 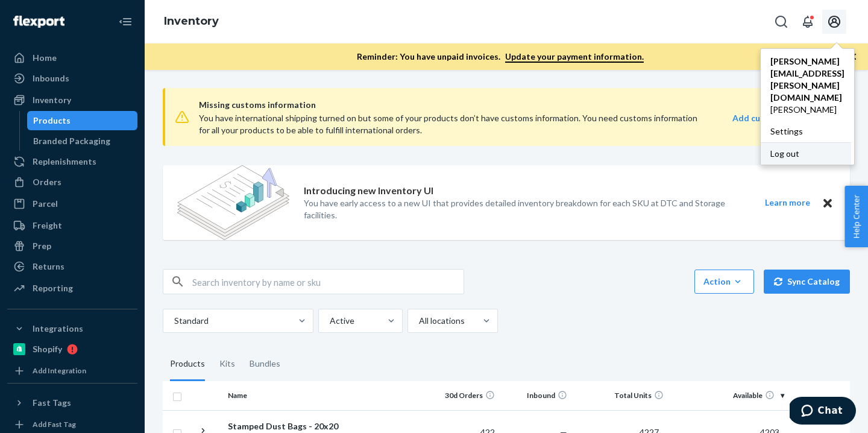 What do you see at coordinates (856, 216) in the screenshot?
I see `span: Help Center` at bounding box center [856, 216].